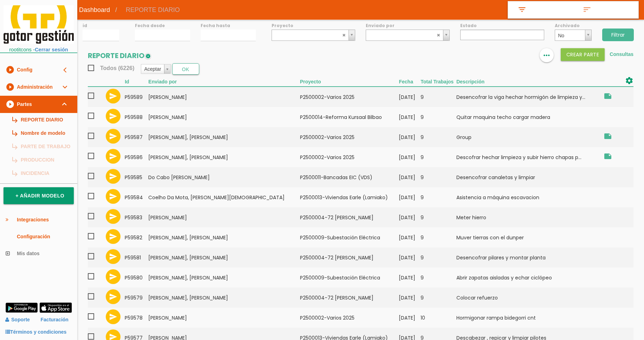 Image resolution: width=644 pixels, height=340 pixels. What do you see at coordinates (136, 297) in the screenshot?
I see `td: 59579` at bounding box center [136, 297].